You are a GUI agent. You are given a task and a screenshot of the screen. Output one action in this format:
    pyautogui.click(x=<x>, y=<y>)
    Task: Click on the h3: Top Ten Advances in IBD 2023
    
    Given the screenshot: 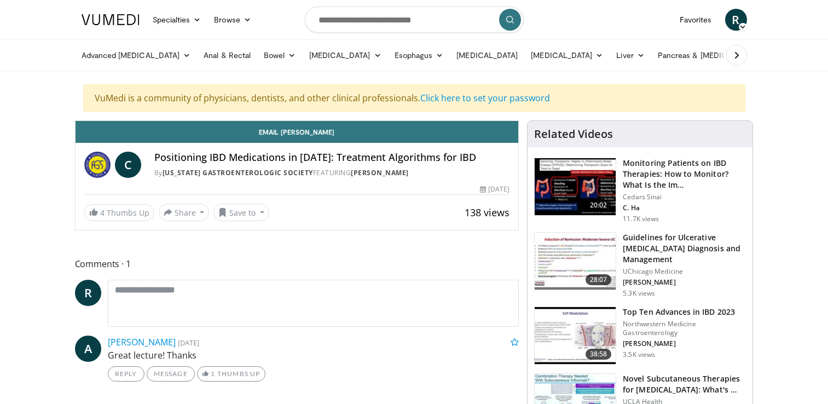 What is the action you would take?
    pyautogui.click(x=684, y=312)
    